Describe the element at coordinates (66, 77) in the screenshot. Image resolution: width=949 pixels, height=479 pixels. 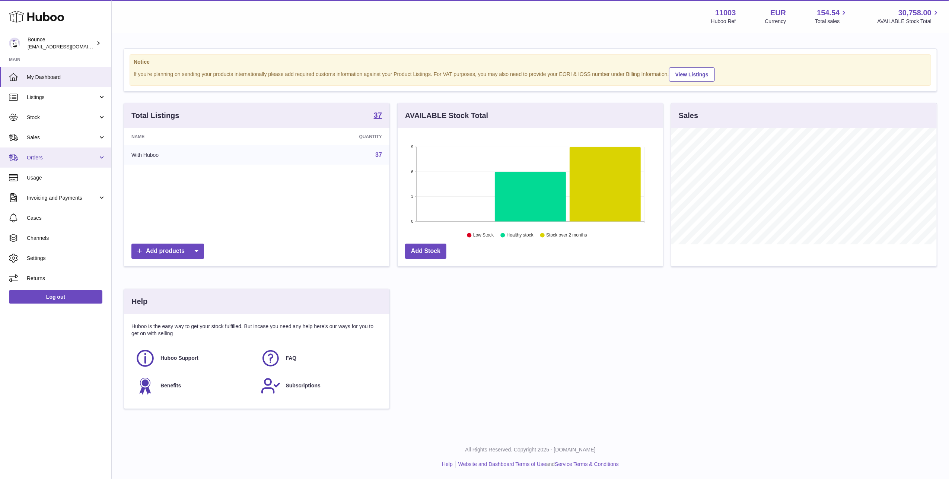
I see `span: My Dashboard` at that location.